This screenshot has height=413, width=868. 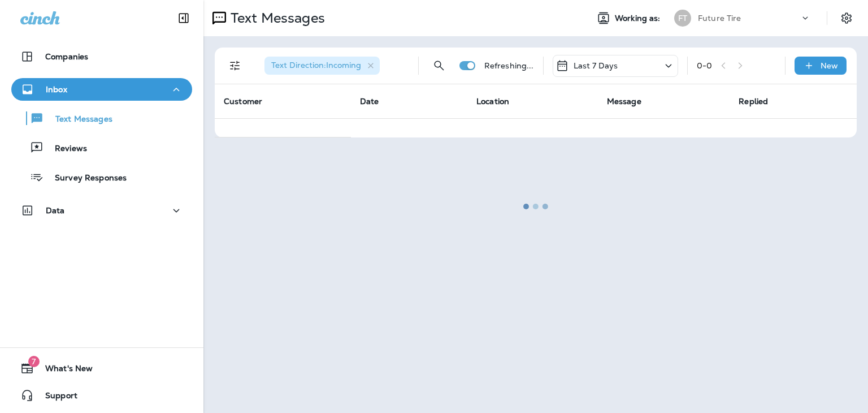 What do you see at coordinates (65, 148) in the screenshot?
I see `p: Reviews` at bounding box center [65, 148].